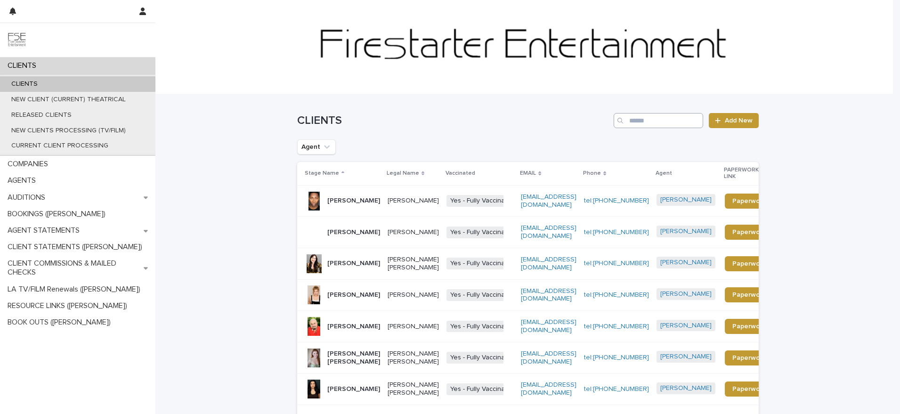  What do you see at coordinates (30, 164) in the screenshot?
I see `p: COMPANIES` at bounding box center [30, 164].